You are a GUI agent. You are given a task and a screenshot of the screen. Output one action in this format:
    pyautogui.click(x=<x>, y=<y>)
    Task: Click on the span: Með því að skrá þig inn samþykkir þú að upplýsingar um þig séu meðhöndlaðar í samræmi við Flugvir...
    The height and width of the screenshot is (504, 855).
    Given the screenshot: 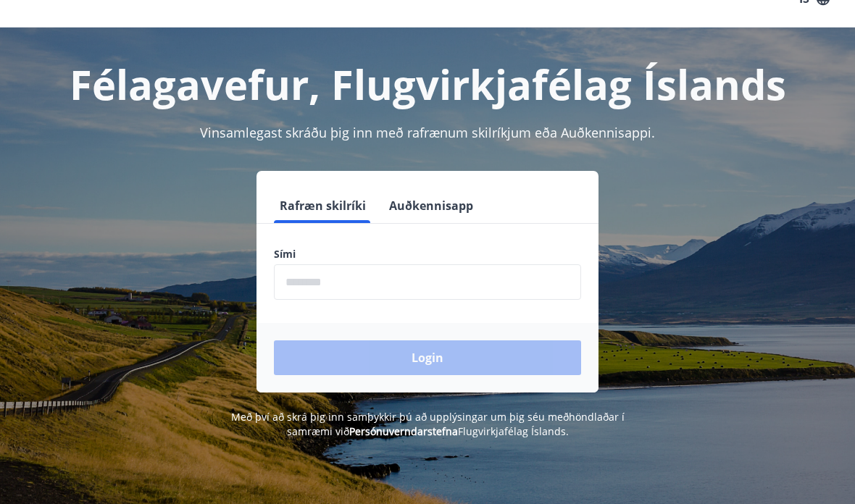 What is the action you would take?
    pyautogui.click(x=427, y=424)
    